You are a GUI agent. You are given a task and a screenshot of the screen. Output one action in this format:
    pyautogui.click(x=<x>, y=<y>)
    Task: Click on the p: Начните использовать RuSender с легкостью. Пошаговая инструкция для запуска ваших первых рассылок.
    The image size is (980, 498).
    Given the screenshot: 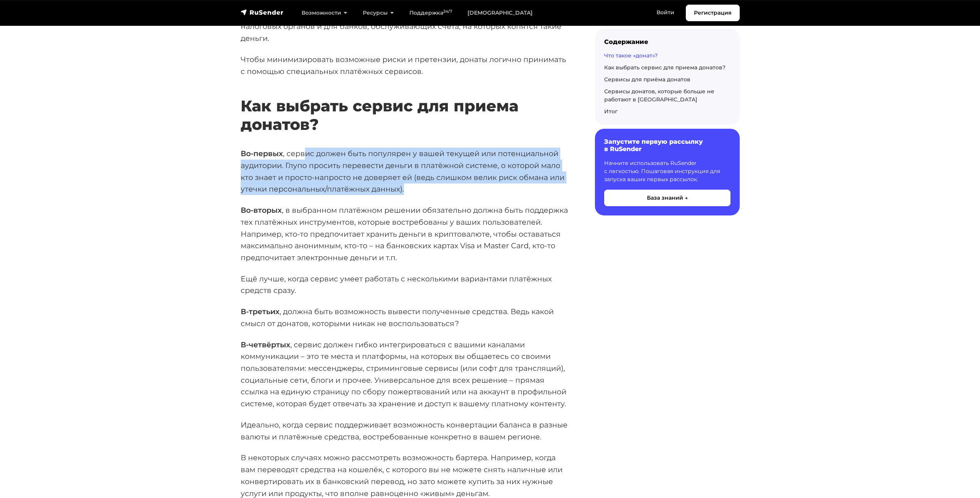 What is the action you would take?
    pyautogui.click(x=667, y=171)
    